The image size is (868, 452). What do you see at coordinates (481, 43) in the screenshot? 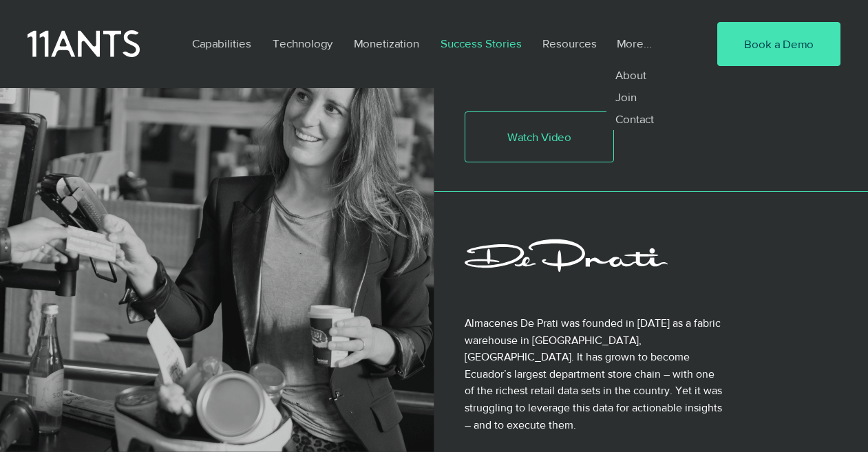
I see `a: Success Stories` at bounding box center [481, 43].